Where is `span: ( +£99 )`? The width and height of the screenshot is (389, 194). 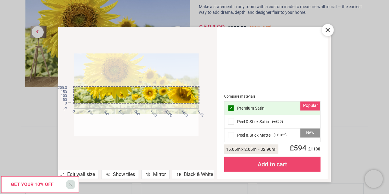 span: ( +£99 ) is located at coordinates (277, 122).